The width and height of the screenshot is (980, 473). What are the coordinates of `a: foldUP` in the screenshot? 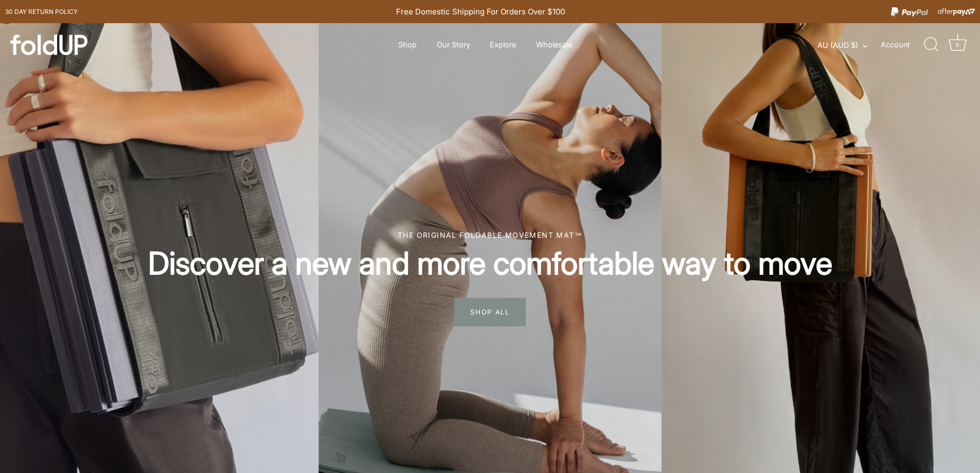 It's located at (87, 45).